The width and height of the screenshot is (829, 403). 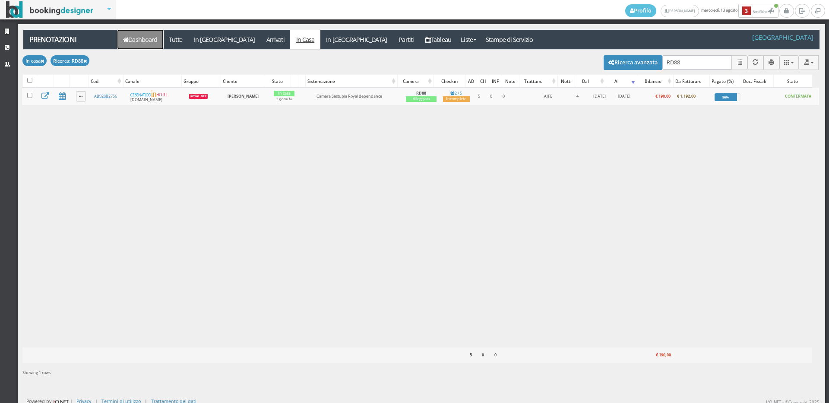 What do you see at coordinates (468, 39) in the screenshot?
I see `a: Liste` at bounding box center [468, 39].